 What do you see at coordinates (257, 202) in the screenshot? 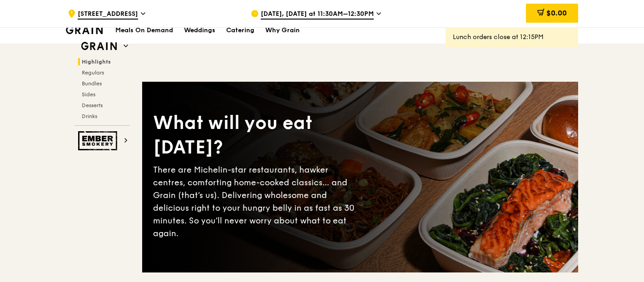
I see `div: There are Michelin-star restaurants, hawker centres, comforting home-cooked classics… and Grain (...` at bounding box center [257, 202].